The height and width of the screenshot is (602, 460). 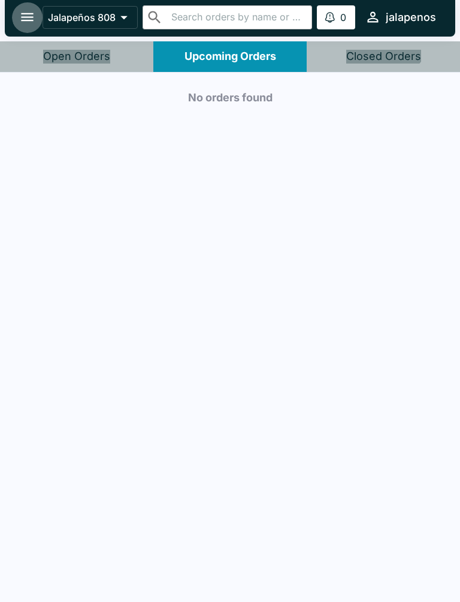 I want to click on button: Jalapeños 808, so click(x=90, y=17).